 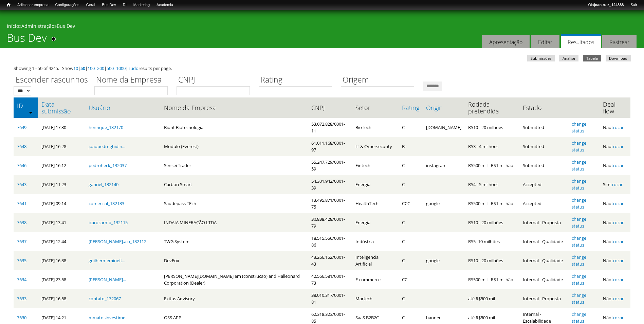 I want to click on td: E-commerce, so click(x=375, y=280).